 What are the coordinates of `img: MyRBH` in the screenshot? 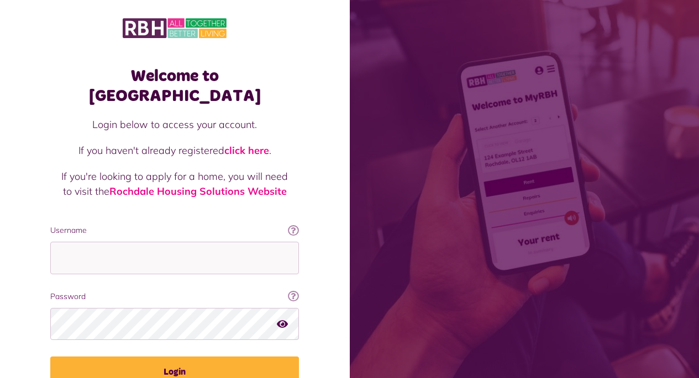 It's located at (174, 28).